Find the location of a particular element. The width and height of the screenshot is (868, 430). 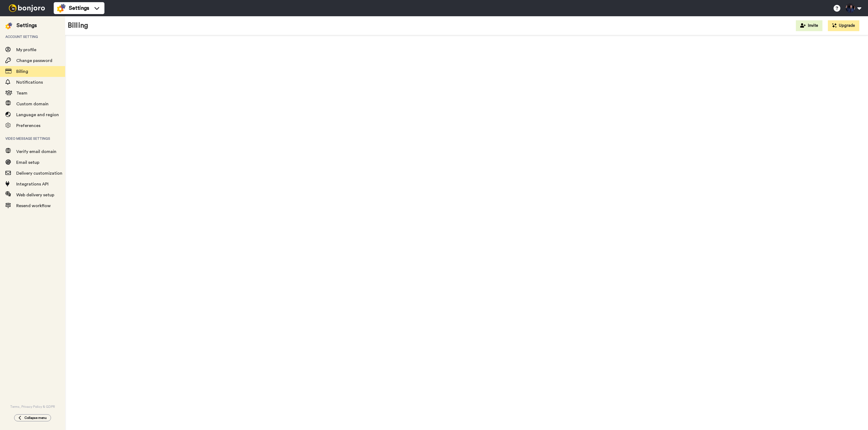

span: Integrations API is located at coordinates (32, 185).